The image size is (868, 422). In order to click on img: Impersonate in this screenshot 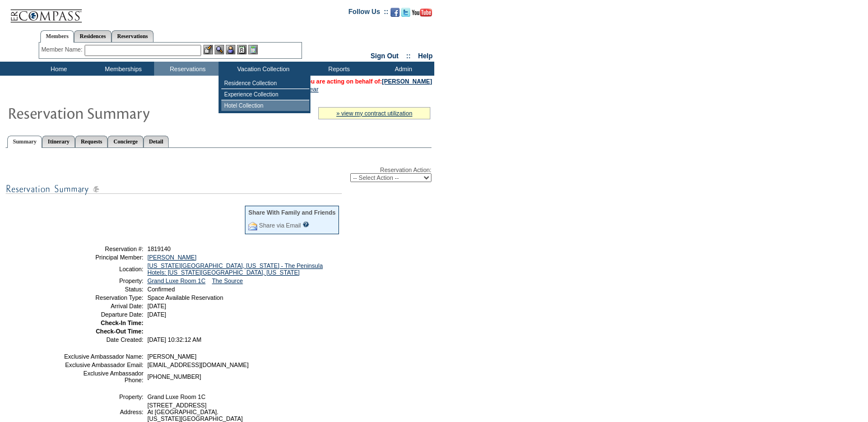, I will do `click(230, 49)`.